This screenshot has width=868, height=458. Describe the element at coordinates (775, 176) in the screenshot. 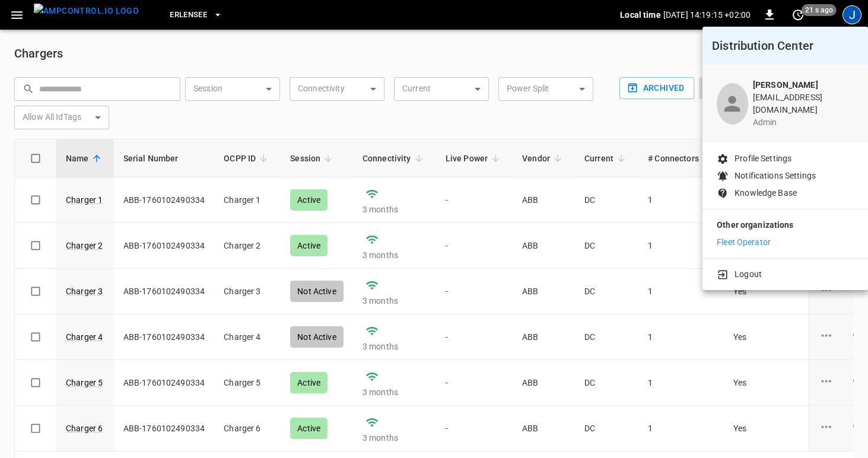

I see `p: Notifications Settings` at that location.